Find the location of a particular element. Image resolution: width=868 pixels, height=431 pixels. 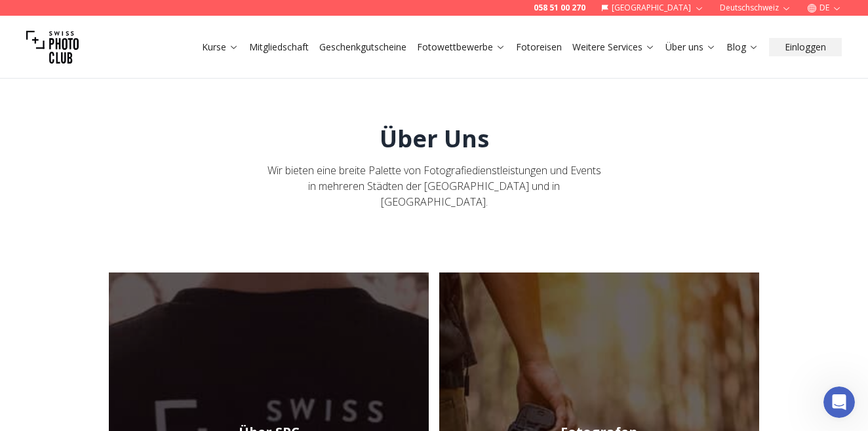

a: 058 51 00 270 is located at coordinates (560, 8).